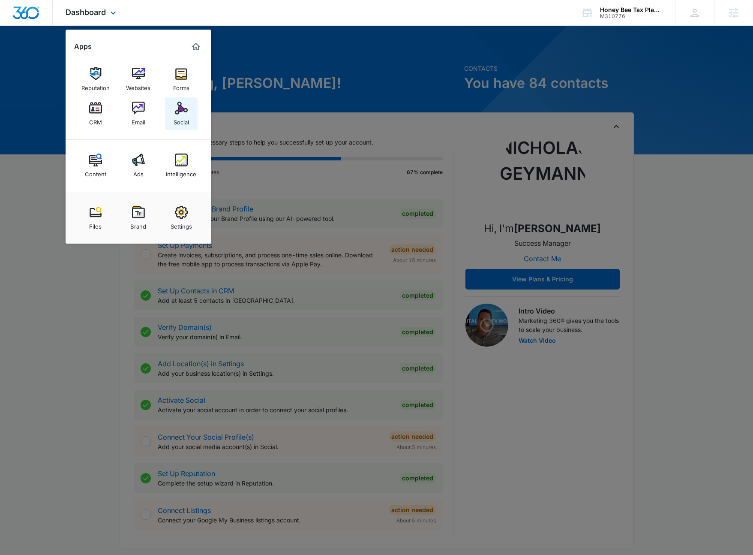 This screenshot has width=753, height=555. I want to click on div: Social, so click(181, 120).